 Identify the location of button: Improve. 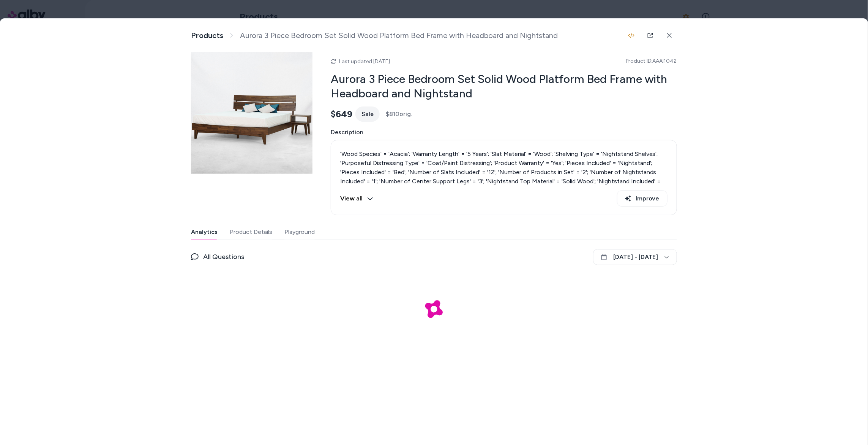
(642, 198).